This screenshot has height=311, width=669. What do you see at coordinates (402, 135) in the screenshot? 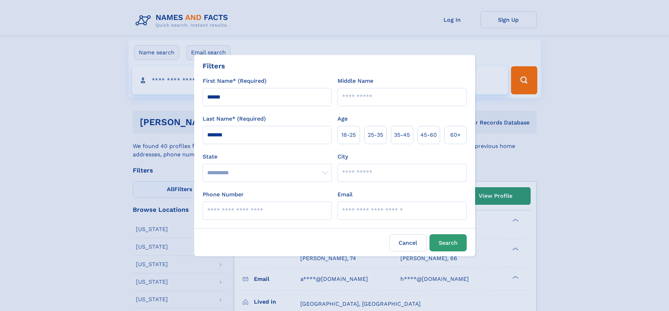
I see `span: 35‑45` at bounding box center [402, 135].